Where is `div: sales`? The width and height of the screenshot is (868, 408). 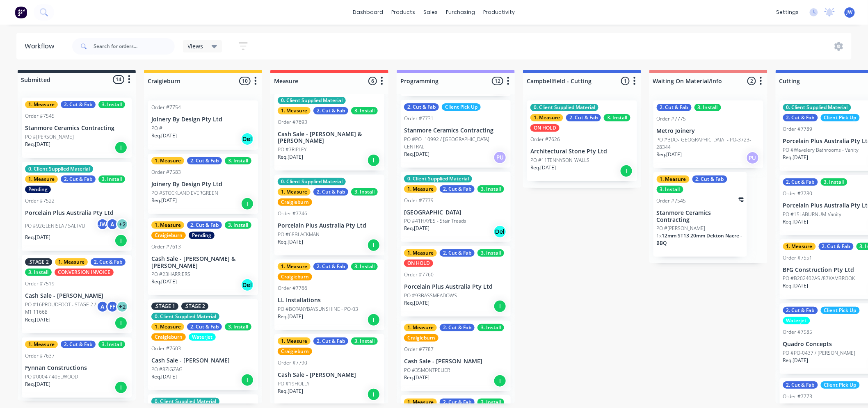
div: sales is located at coordinates (431, 12).